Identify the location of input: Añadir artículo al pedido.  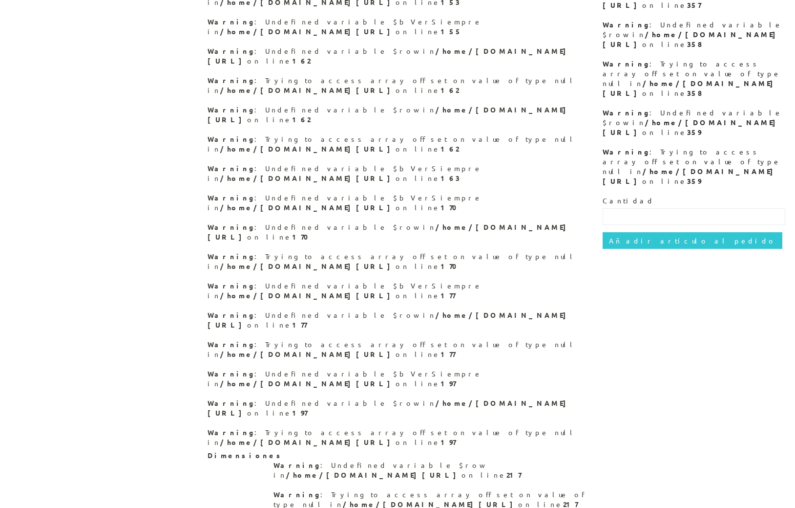
(693, 240).